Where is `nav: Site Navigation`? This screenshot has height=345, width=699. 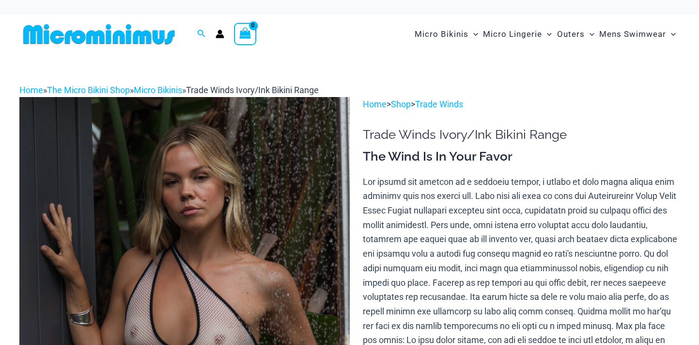
nav: Site Navigation is located at coordinates (545, 34).